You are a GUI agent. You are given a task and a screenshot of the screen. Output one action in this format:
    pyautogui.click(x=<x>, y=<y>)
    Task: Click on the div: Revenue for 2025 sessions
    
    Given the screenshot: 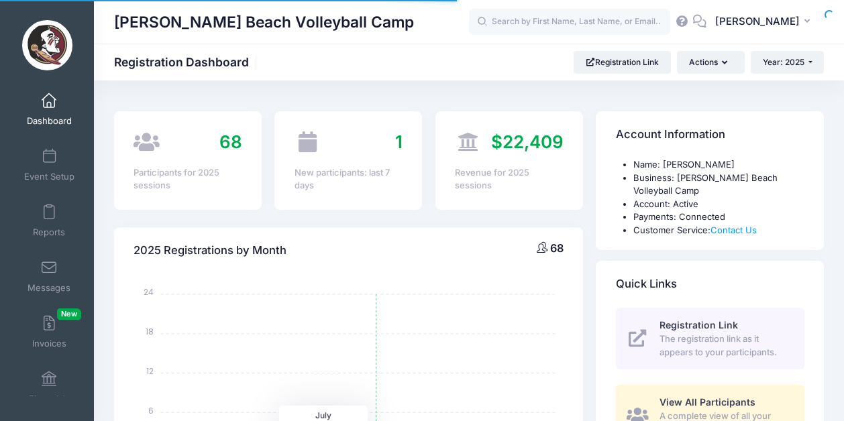 What is the action you would take?
    pyautogui.click(x=509, y=179)
    